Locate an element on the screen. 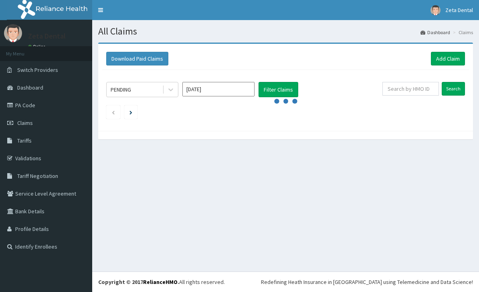  span: Zeta Dental is located at coordinates (459, 10).